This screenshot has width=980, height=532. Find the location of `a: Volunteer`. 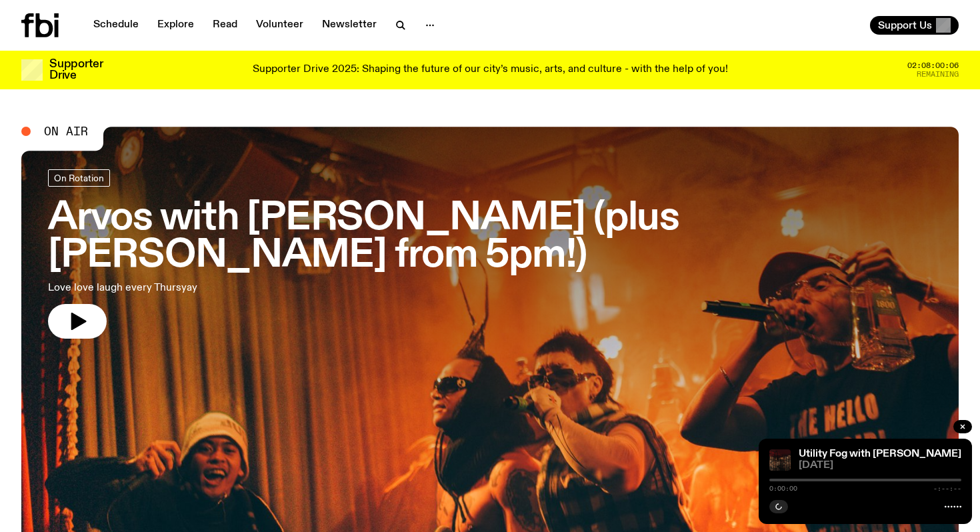

a: Volunteer is located at coordinates (279, 26).